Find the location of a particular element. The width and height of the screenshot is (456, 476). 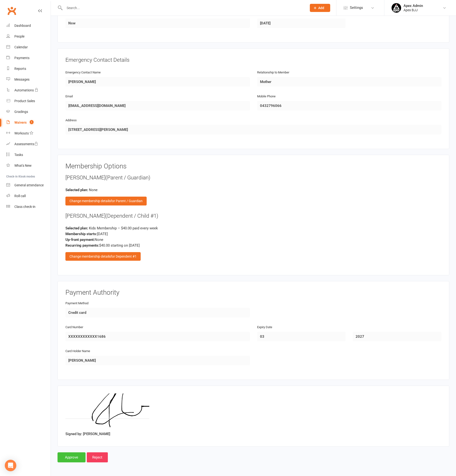

a: People is located at coordinates (28, 36).